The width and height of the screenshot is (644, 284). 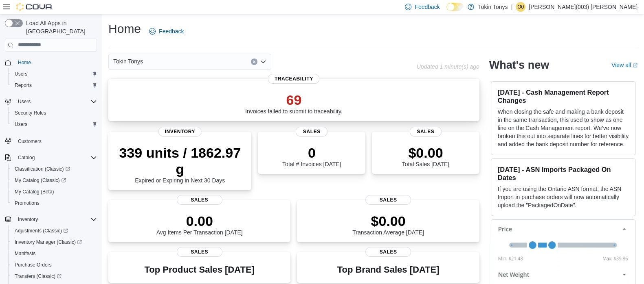 What do you see at coordinates (520, 7) in the screenshot?
I see `span: O0` at bounding box center [520, 7].